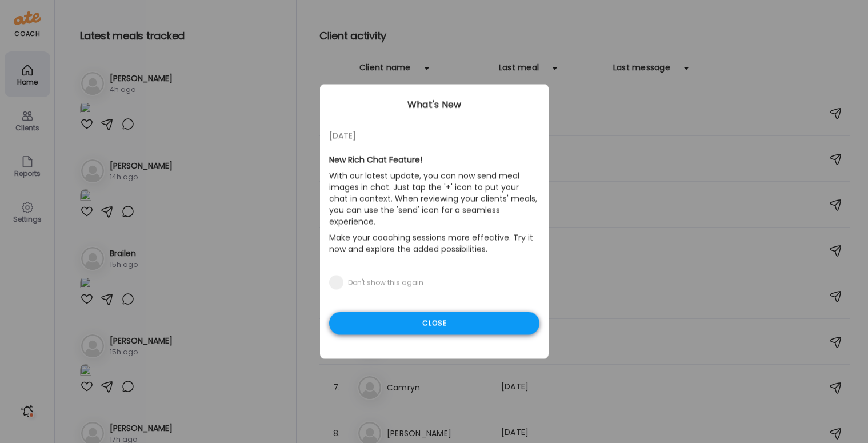  What do you see at coordinates (434, 199) in the screenshot?
I see `p: With our latest update, you can now send meal images in chat. Just tap the '+' icon to put your c...` at bounding box center [434, 199].